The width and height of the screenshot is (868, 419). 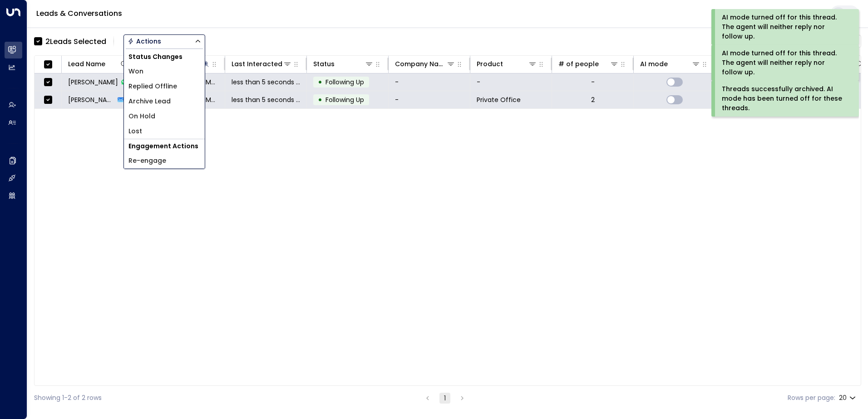 I want to click on h1: Engagement Actions, so click(x=164, y=146).